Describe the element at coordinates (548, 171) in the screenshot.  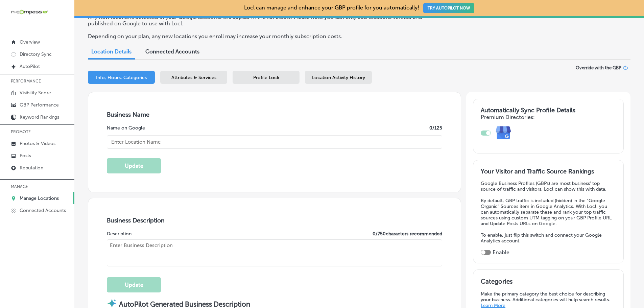
I see `h3: Your Visitor and Traffic Source Rankings` at that location.